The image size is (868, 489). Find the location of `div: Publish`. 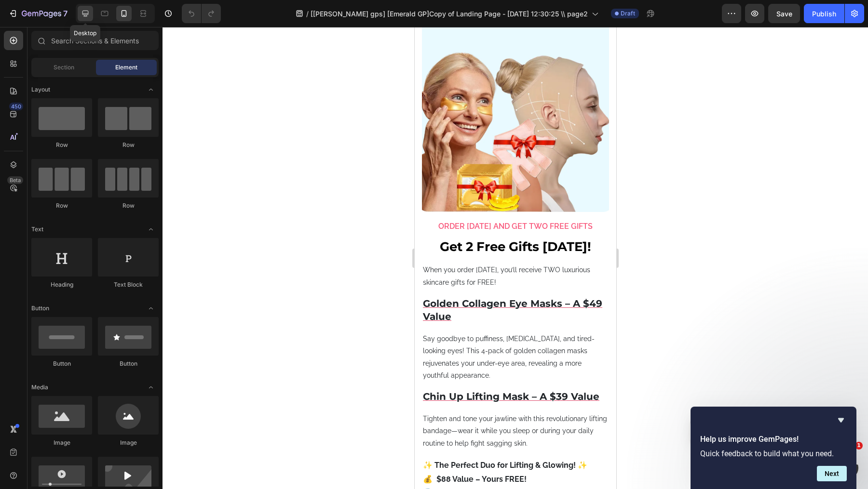

div: Publish is located at coordinates (824, 14).